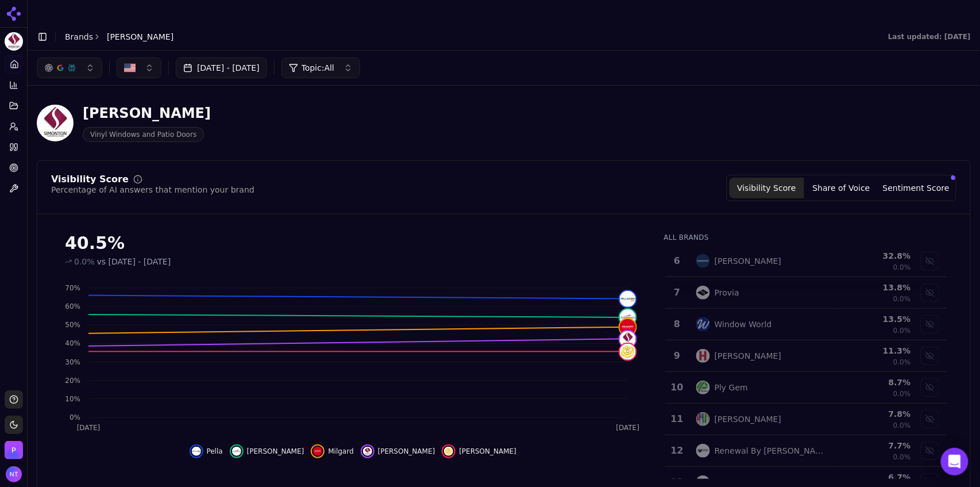  What do you see at coordinates (703, 387) in the screenshot?
I see `img: ply gem` at bounding box center [703, 387].